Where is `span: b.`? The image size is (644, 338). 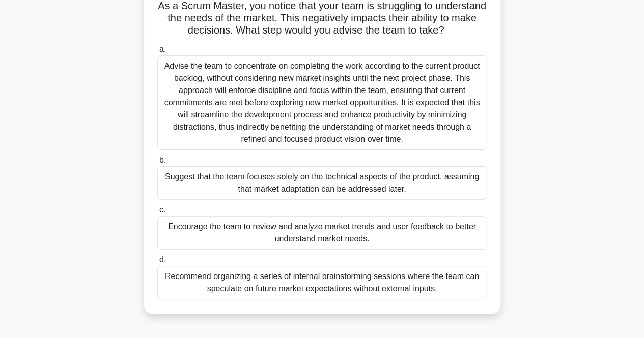 span: b. is located at coordinates (162, 160).